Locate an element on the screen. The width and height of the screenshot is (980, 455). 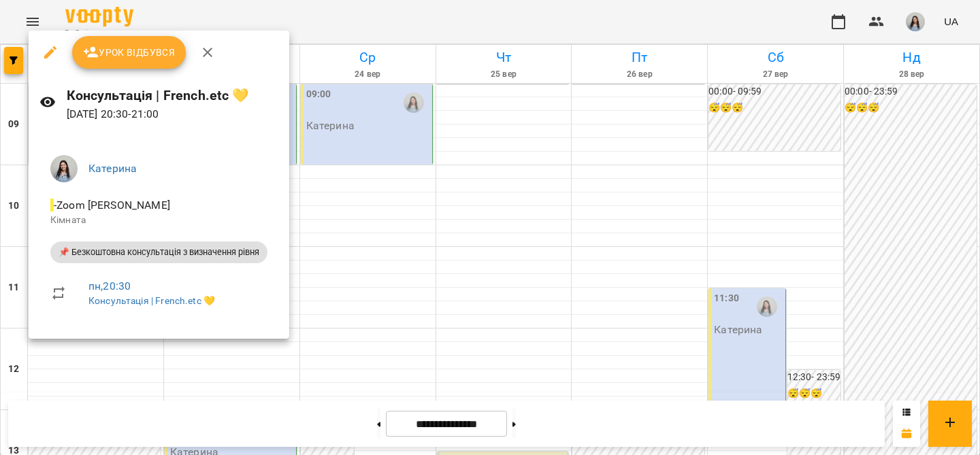
h6: Консультація | French.etc 💛 is located at coordinates (172, 95).